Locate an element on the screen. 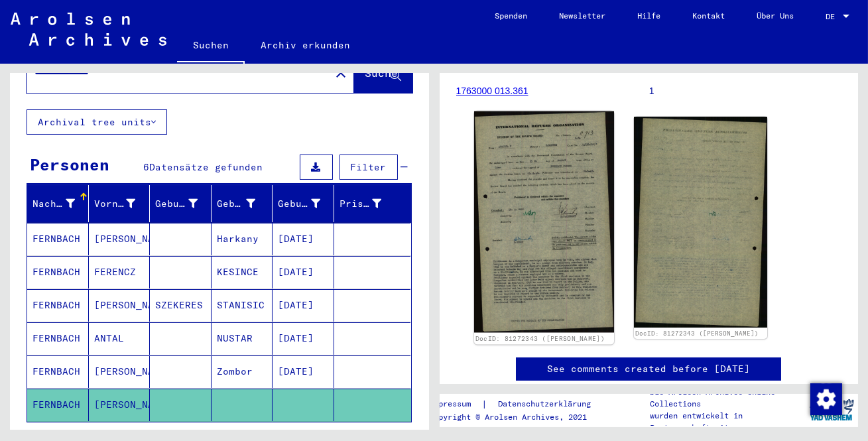 The image size is (868, 441). mat-cell: STANISIC is located at coordinates (242, 305).